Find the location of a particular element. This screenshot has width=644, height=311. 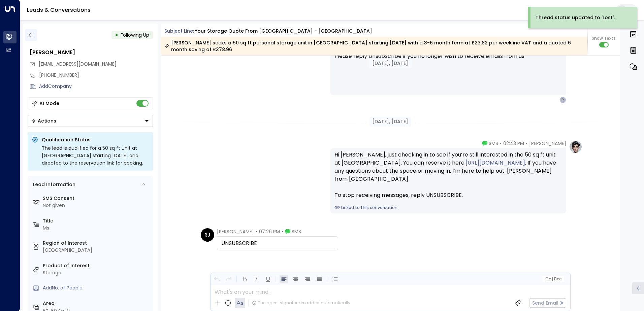

button: Undo is located at coordinates (217, 279).